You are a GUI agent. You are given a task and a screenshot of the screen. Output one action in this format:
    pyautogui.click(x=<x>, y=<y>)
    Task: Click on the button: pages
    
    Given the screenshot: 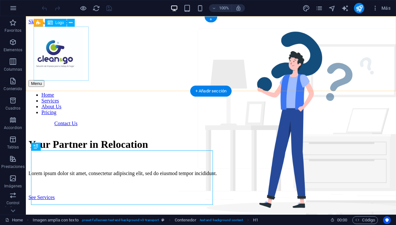 What is the action you would take?
    pyautogui.click(x=319, y=8)
    